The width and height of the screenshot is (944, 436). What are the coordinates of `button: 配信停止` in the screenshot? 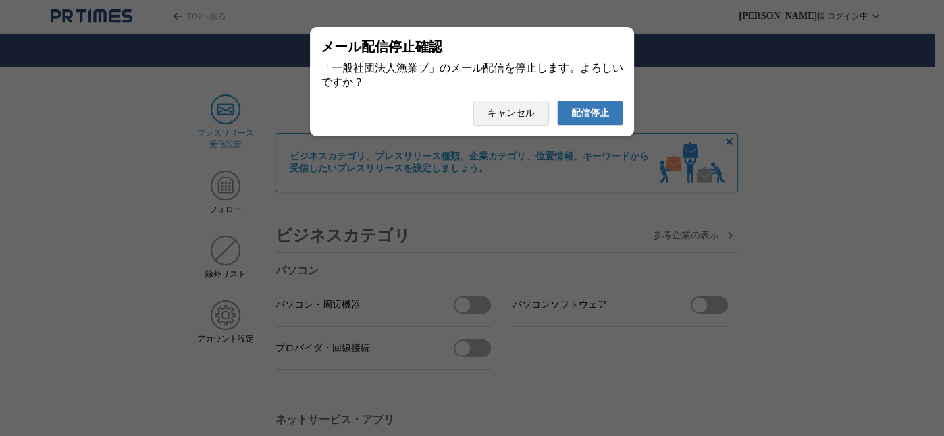 It's located at (590, 113).